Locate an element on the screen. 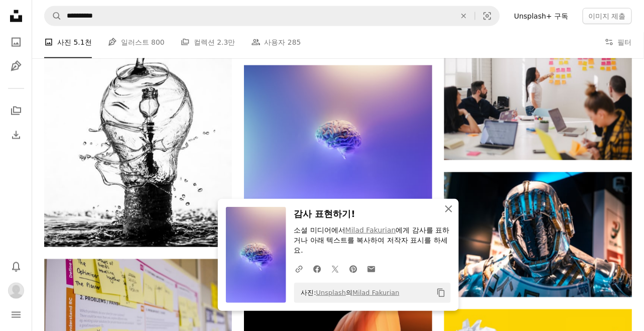 This screenshot has height=331, width=644. a: 벽에 포스트잇을 붙이는 여자 is located at coordinates (538, 97).